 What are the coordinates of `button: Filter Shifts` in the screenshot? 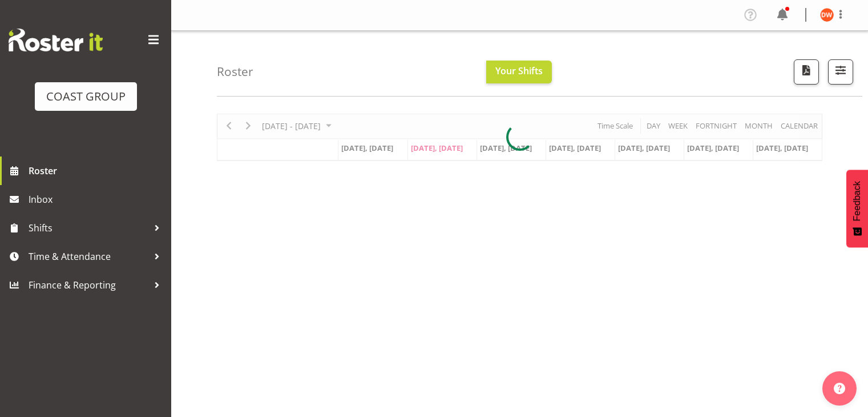 It's located at (841, 72).